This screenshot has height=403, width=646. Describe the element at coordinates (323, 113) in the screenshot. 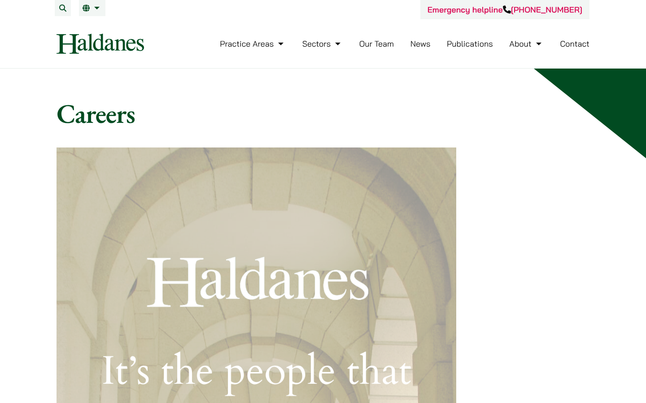

I see `h1: Careers` at that location.